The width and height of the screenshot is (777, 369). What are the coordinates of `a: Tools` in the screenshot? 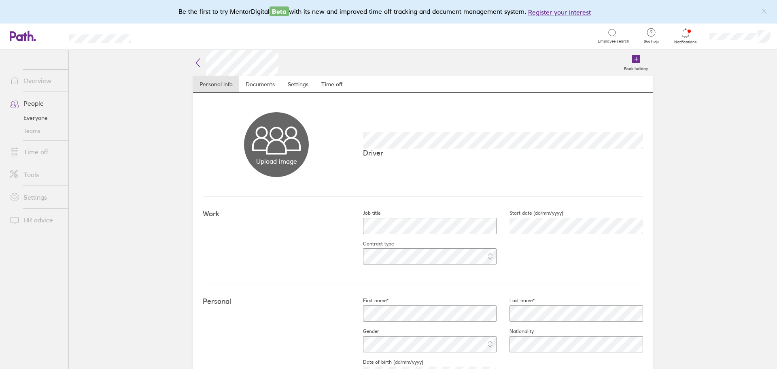 It's located at (36, 175).